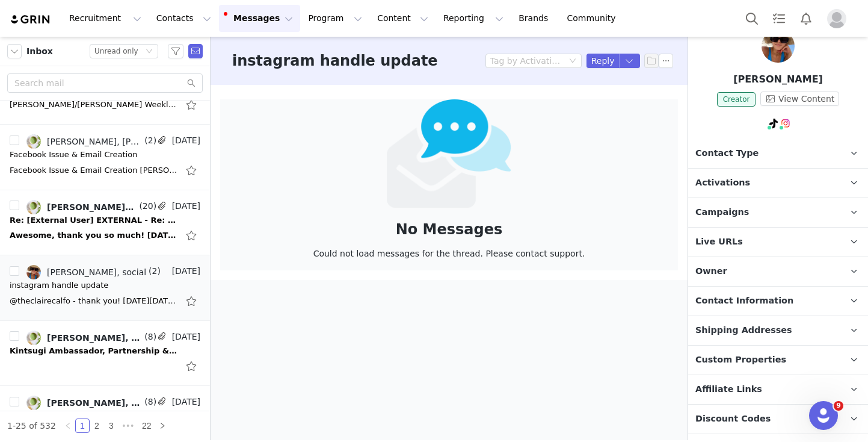 This screenshot has height=442, width=868. Describe the element at coordinates (94, 301) in the screenshot. I see `div: @theclairecalfo - thank you! On Thu, Sep 11, 2025 at 5:42 PM social <social@takeyausa.com> wrote:...` at that location.